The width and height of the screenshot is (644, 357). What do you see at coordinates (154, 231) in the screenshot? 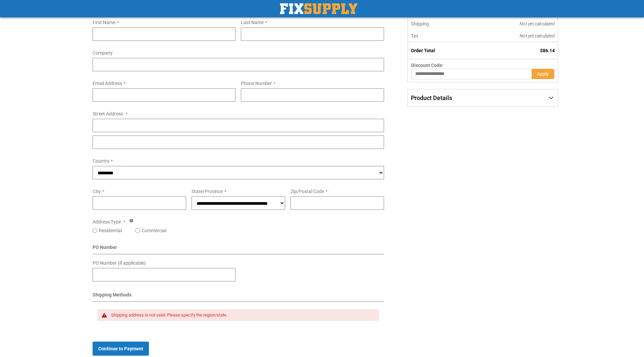
I see `label: Commercial` at bounding box center [154, 231].